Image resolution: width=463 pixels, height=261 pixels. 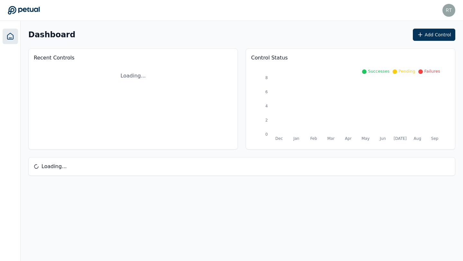 I want to click on tspan: 6, so click(x=266, y=92).